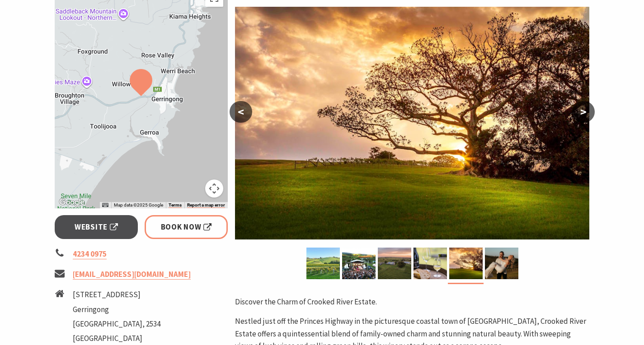 The width and height of the screenshot is (644, 345). What do you see at coordinates (117, 310) in the screenshot?
I see `li: Gerringong` at bounding box center [117, 310].